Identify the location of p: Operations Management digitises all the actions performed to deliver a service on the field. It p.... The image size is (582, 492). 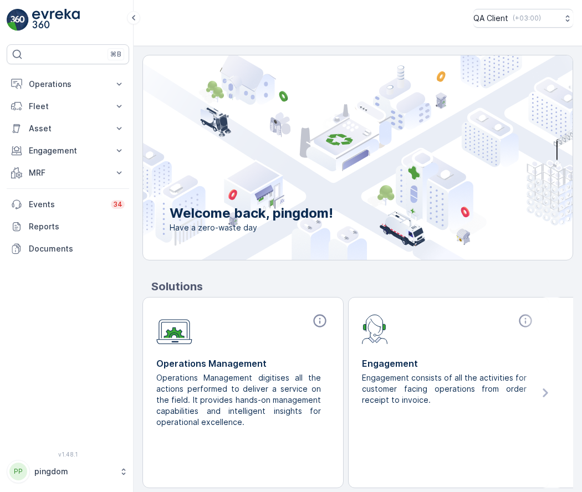
(238, 400).